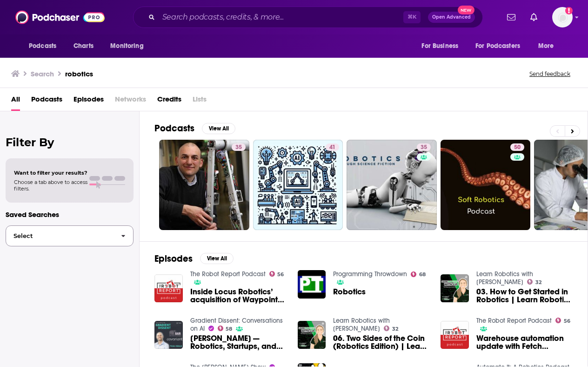  Describe the element at coordinates (550, 74) in the screenshot. I see `button: Send feedback` at that location.